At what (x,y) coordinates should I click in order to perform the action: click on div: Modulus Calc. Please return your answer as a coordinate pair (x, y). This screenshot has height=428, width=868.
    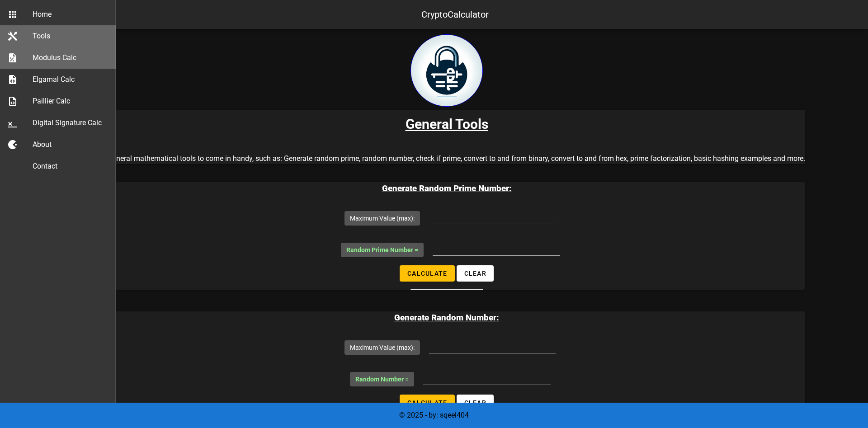
    Looking at the image, I should click on (71, 58).